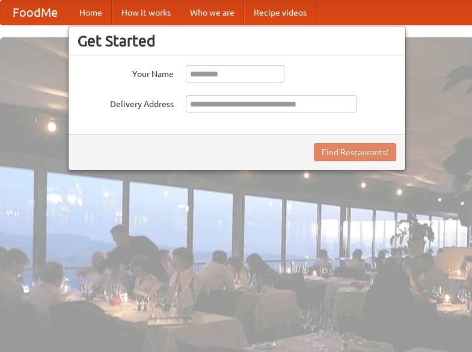  I want to click on a: Home, so click(91, 13).